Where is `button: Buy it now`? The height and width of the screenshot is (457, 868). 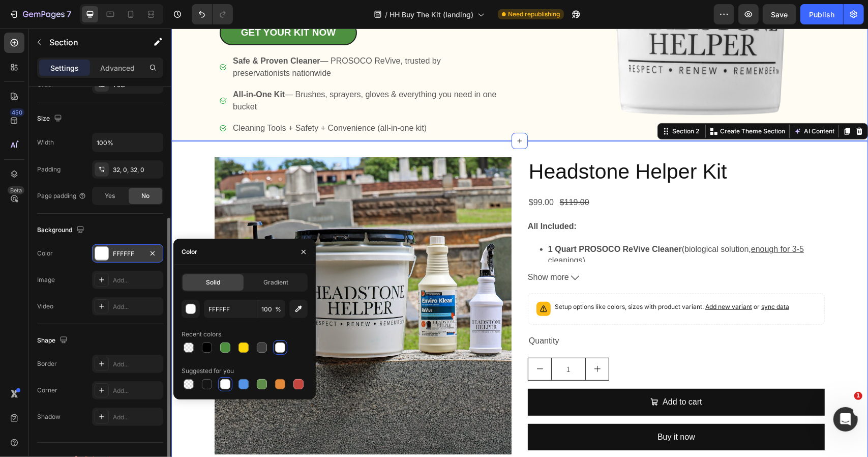 button: Buy it now is located at coordinates (505, 409).